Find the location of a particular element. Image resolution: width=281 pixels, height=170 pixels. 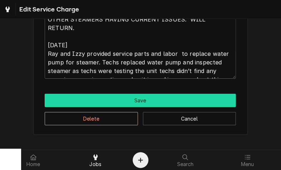

a: Menu is located at coordinates (248, 160).